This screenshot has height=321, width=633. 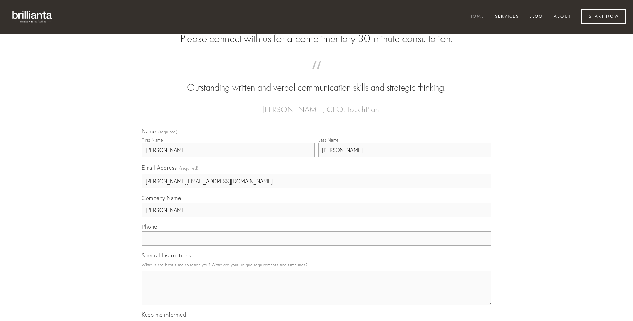 I want to click on blockquote: Outstanding written and verbal communication skills and strategic thinking., so click(x=316, y=81).